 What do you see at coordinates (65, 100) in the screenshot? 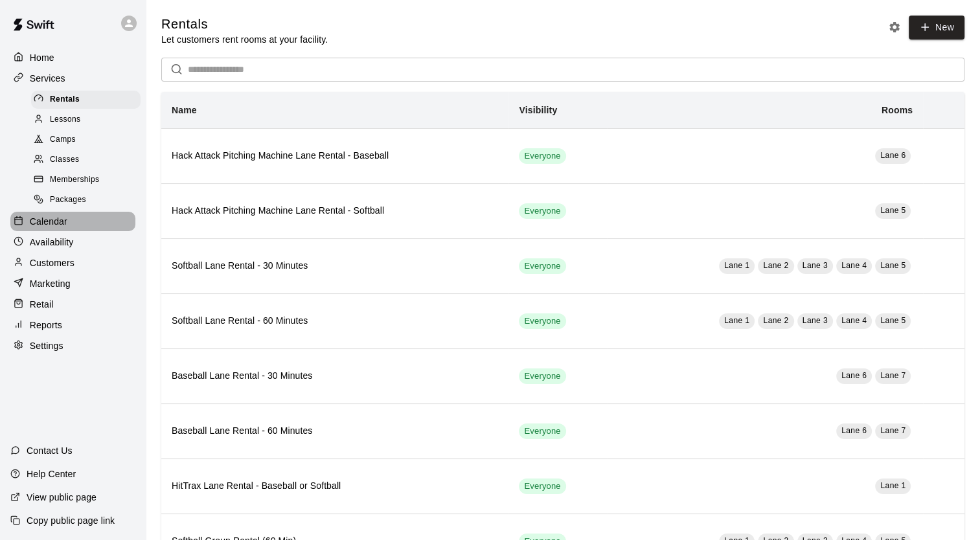
I see `span: Rentals` at bounding box center [65, 100].